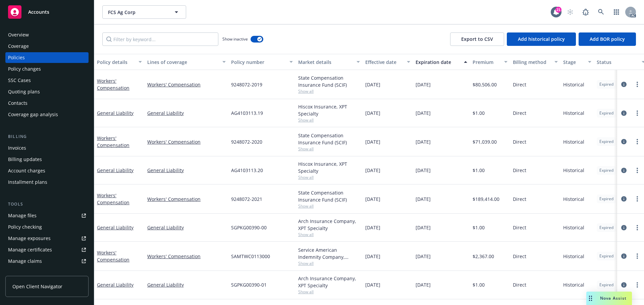  What do you see at coordinates (601, 12) in the screenshot?
I see `a: Search` at bounding box center [601, 12].